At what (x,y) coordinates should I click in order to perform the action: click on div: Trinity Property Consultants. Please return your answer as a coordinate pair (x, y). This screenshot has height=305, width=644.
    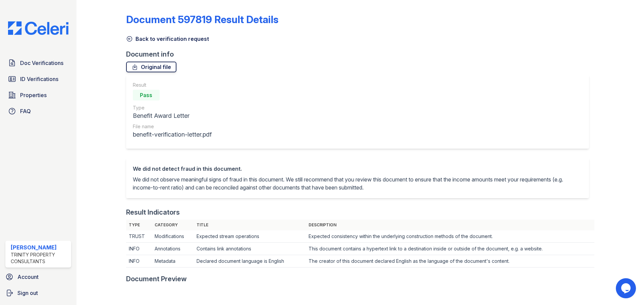
    Looking at the image, I should click on (40, 258).